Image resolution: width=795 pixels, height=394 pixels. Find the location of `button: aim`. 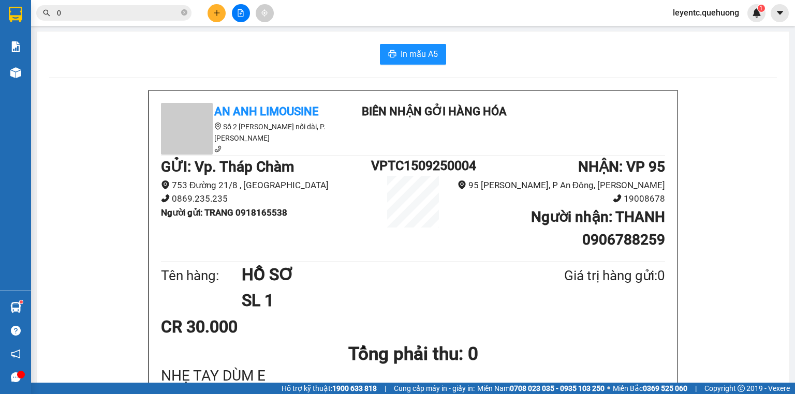

button: aim is located at coordinates (264, 13).